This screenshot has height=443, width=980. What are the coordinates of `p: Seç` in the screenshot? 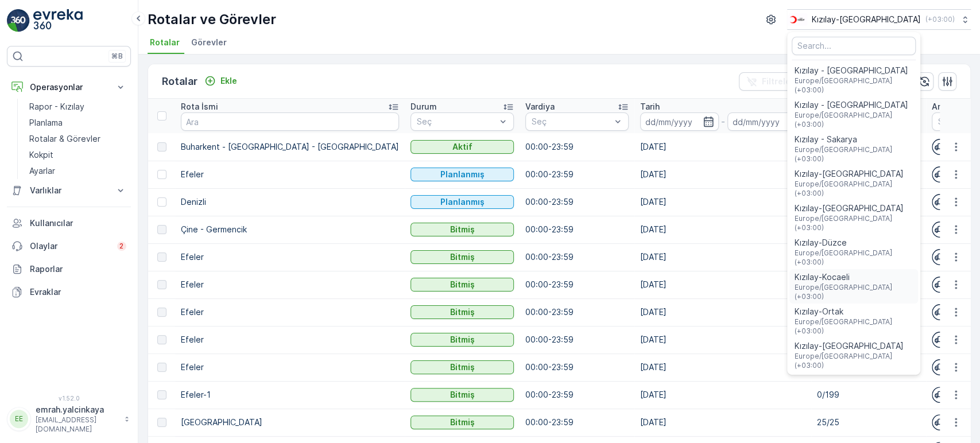 It's located at (456, 121).